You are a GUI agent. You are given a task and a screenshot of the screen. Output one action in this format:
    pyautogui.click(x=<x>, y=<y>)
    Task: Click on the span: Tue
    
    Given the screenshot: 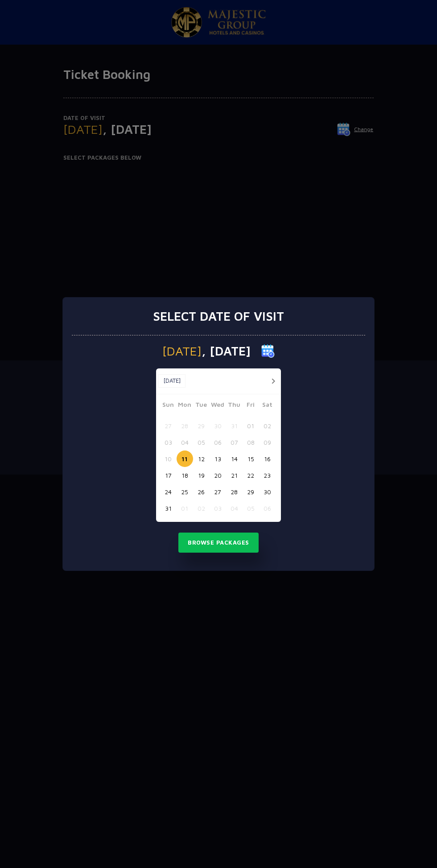 What is the action you would take?
    pyautogui.click(x=202, y=406)
    